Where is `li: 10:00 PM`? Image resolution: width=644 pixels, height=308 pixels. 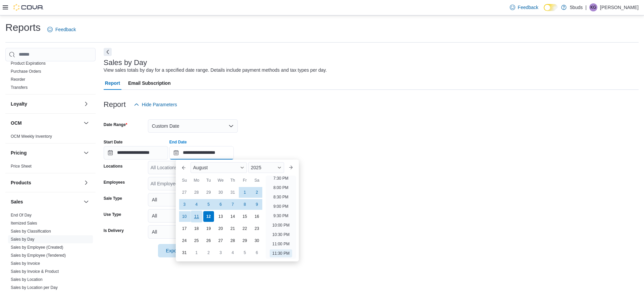
li: 10:00 PM is located at coordinates (280, 225).